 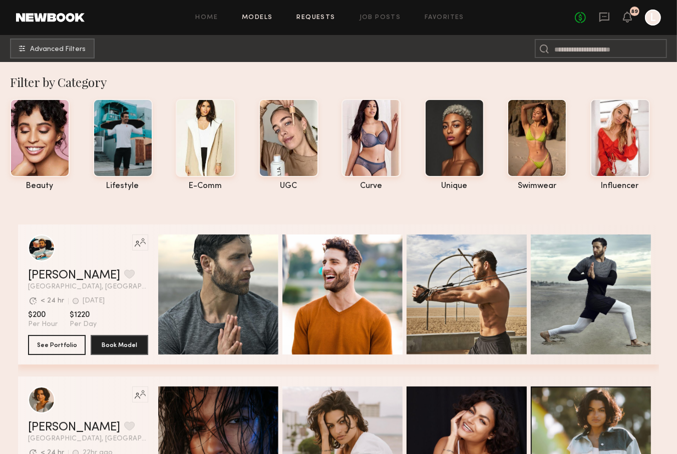 What do you see at coordinates (43, 315) in the screenshot?
I see `span: $200` at bounding box center [43, 315].